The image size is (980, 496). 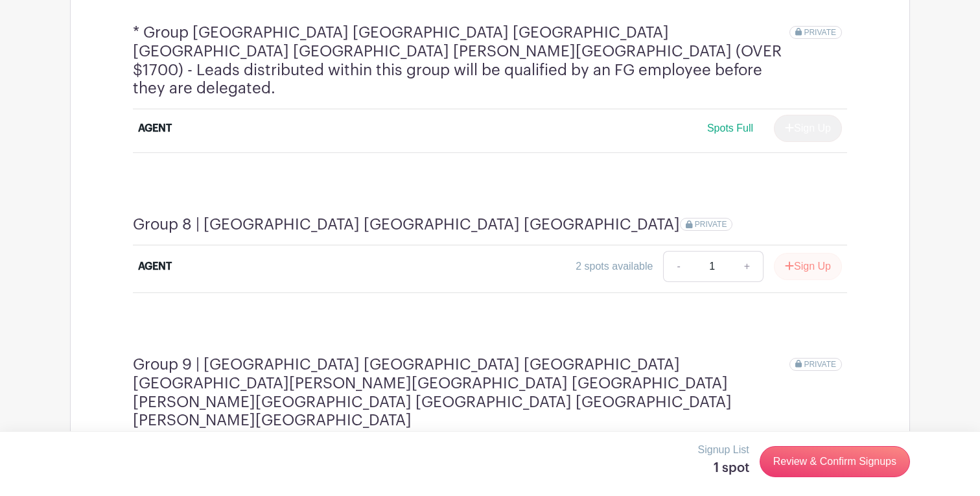 What do you see at coordinates (614, 267) in the screenshot?
I see `div: 2 spots available` at bounding box center [614, 267].